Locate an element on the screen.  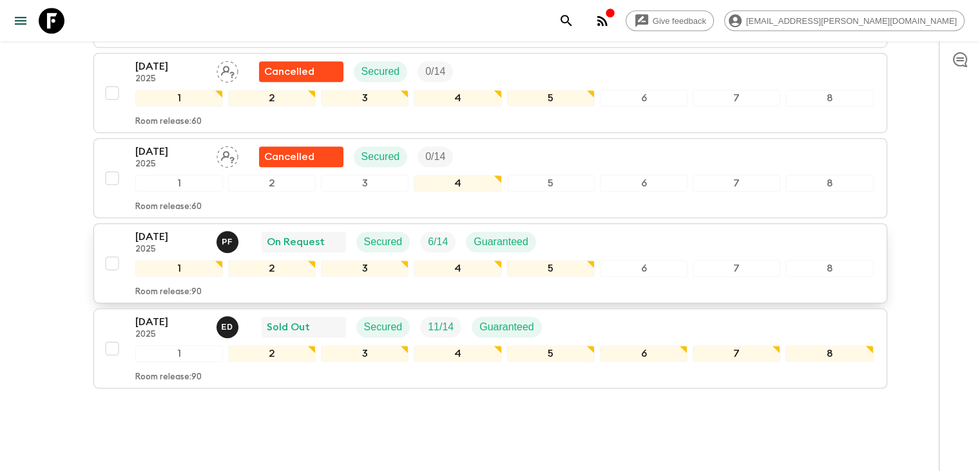
button: ED is located at coordinates (229, 327).